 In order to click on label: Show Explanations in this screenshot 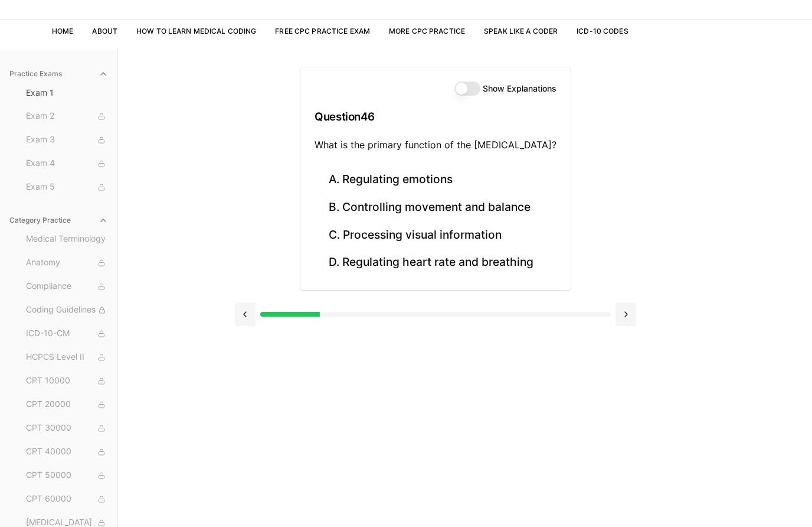, I will do `click(519, 88)`.